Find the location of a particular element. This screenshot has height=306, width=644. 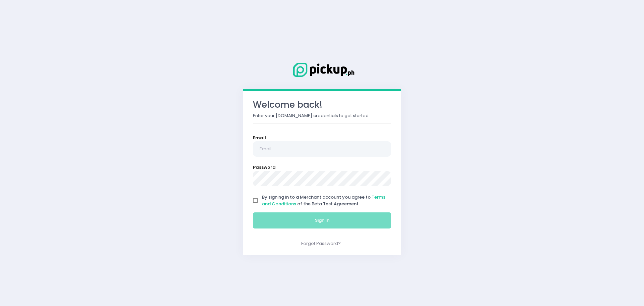

button: Sign In is located at coordinates (322, 220).